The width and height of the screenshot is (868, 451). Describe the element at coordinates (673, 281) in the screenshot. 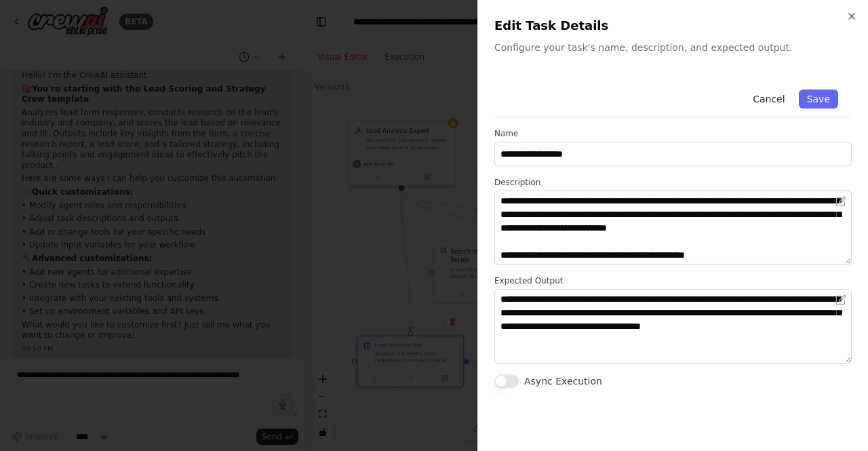

I see `label: Expected Output` at that location.